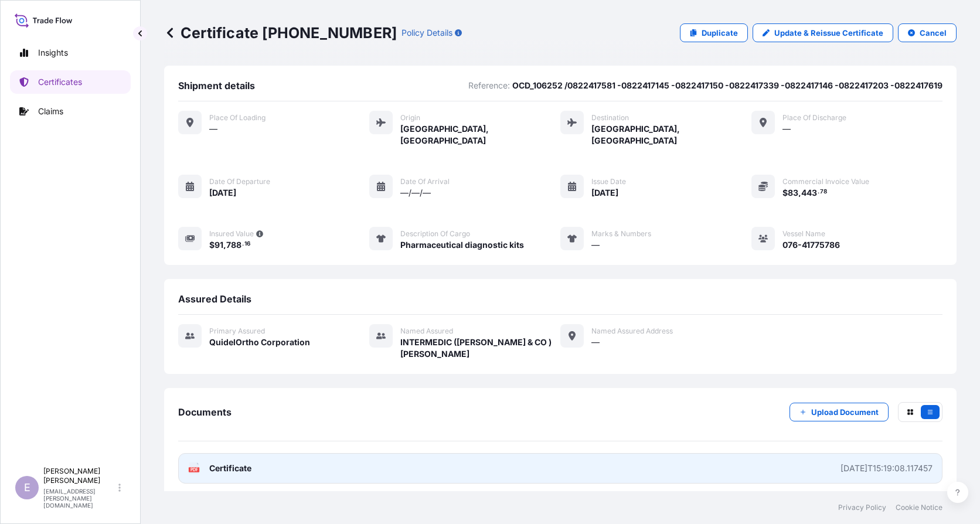 Image resolution: width=980 pixels, height=524 pixels. I want to click on p: Cookie Notice, so click(919, 508).